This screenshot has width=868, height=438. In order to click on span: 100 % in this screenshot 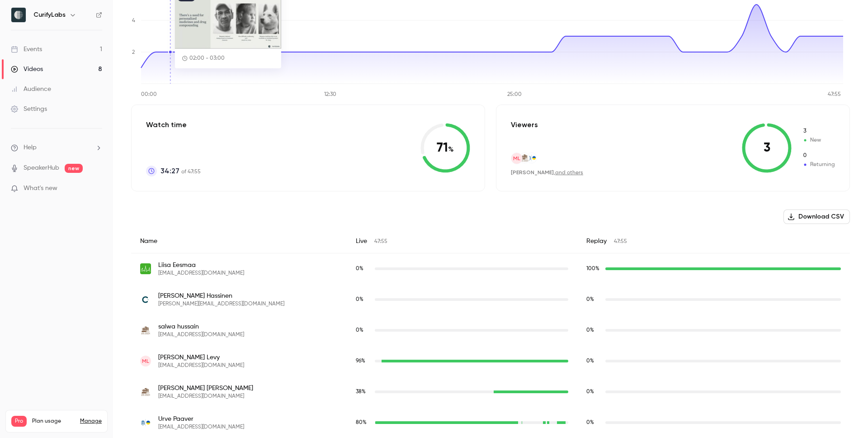, I will do `click(593, 269)`.